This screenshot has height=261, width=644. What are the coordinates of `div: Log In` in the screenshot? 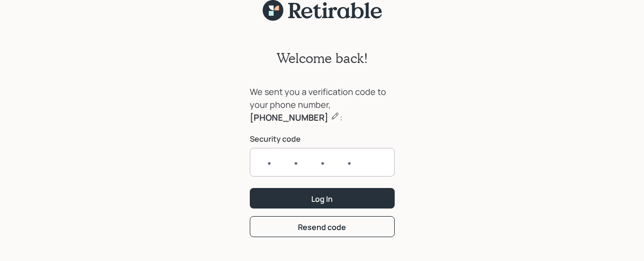 It's located at (322, 199).